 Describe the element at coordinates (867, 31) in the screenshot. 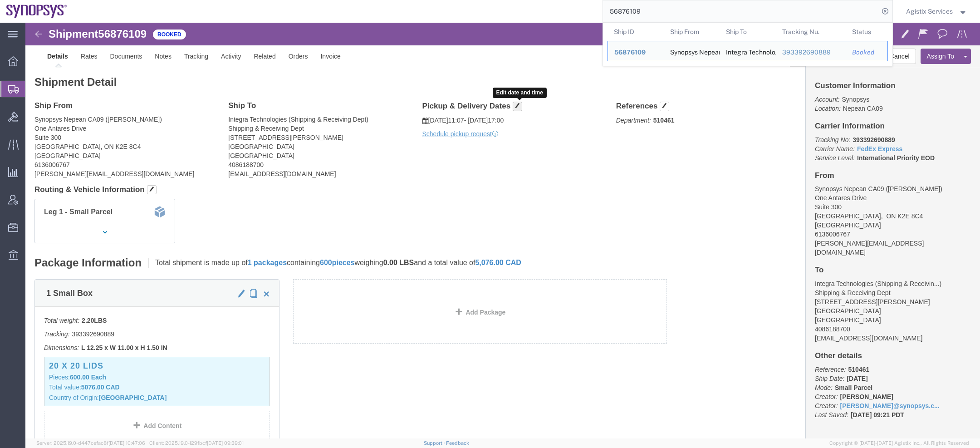

I see `th: Status` at that location.